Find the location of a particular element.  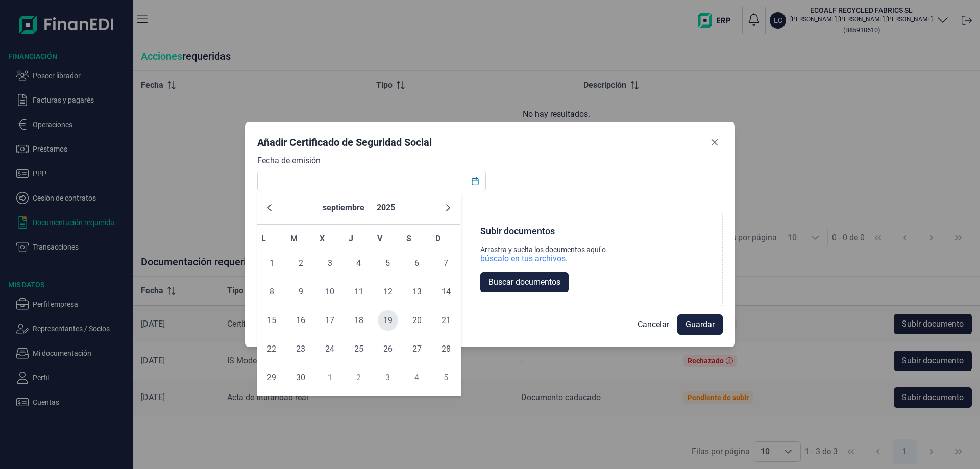

td: 26/09/2025 is located at coordinates (387, 349).